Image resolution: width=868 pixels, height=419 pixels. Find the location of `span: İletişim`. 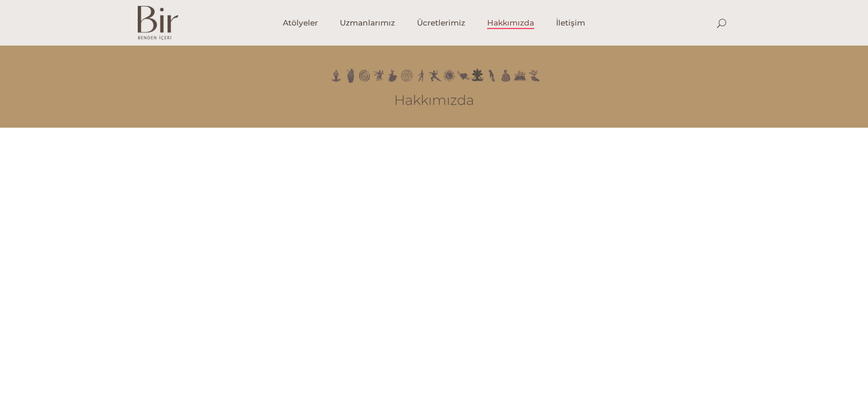

span: İletişim is located at coordinates (570, 23).